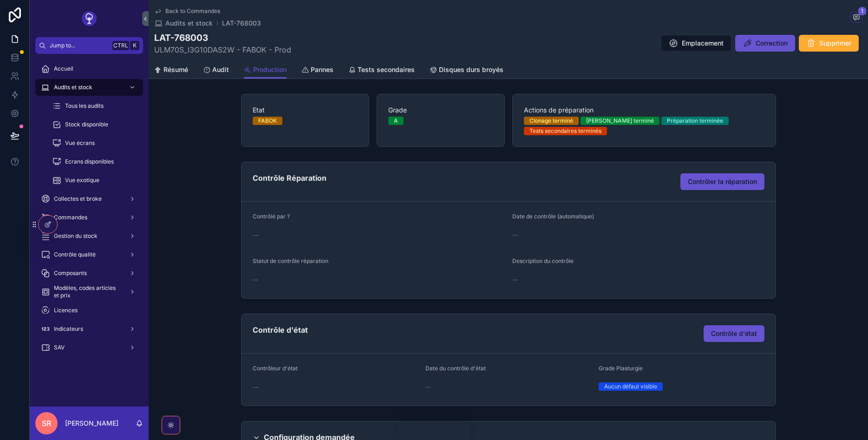 The height and width of the screenshot is (440, 868). I want to click on h2: Contrôle Réparation, so click(289, 178).